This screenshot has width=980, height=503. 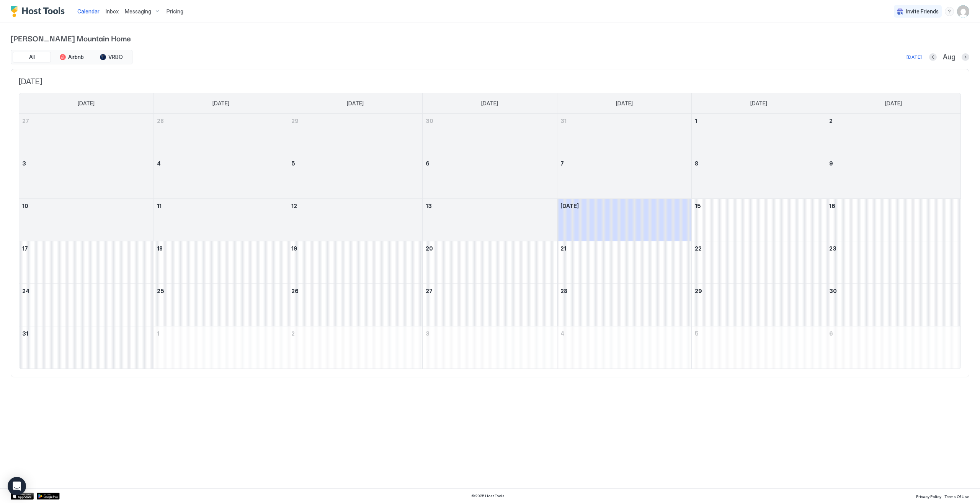 What do you see at coordinates (759, 220) in the screenshot?
I see `td: August 15, 2025` at bounding box center [759, 220].